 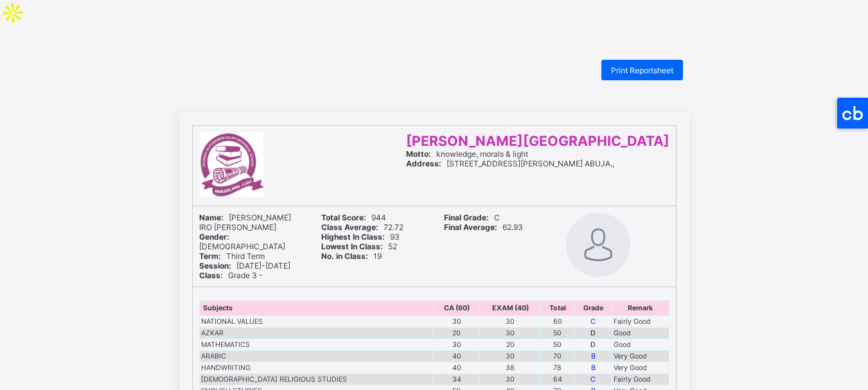 I want to click on td: 38, so click(x=509, y=368).